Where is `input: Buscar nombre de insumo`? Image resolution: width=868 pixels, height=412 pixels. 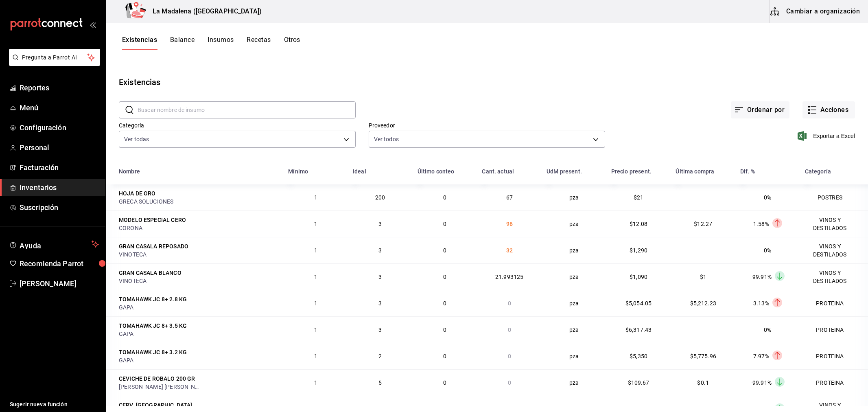 input: Buscar nombre de insumo is located at coordinates (247, 110).